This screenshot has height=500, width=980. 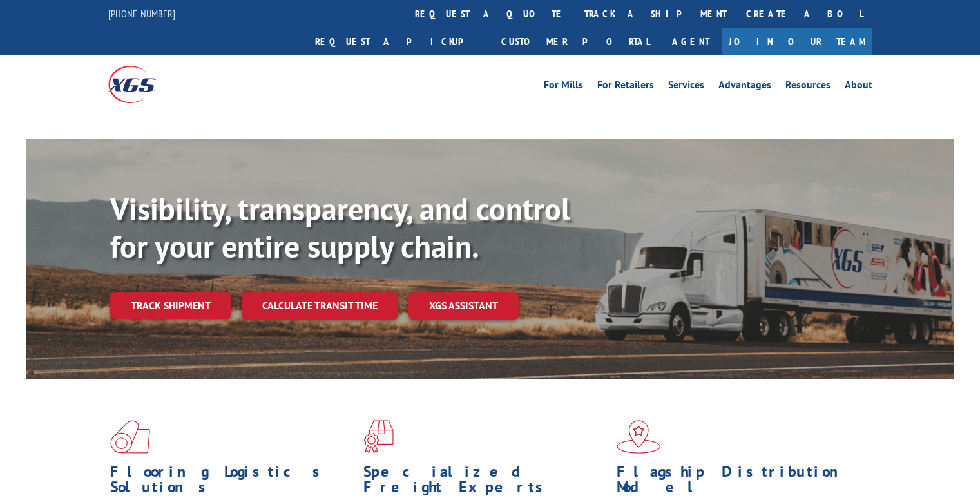 What do you see at coordinates (378, 437) in the screenshot?
I see `img: xgs-icon-focused-on-flooring-red` at bounding box center [378, 437].